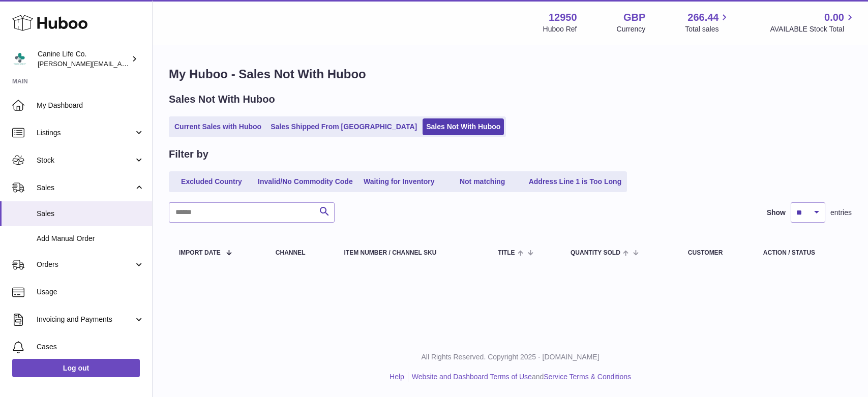  Describe the element at coordinates (188, 154) in the screenshot. I see `h2: Filter by` at that location.